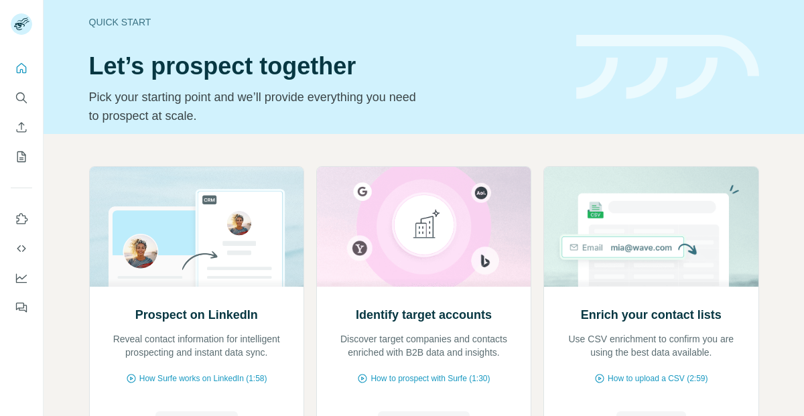 The height and width of the screenshot is (416, 804). I want to click on h2: Prospect on LinkedIn, so click(196, 315).